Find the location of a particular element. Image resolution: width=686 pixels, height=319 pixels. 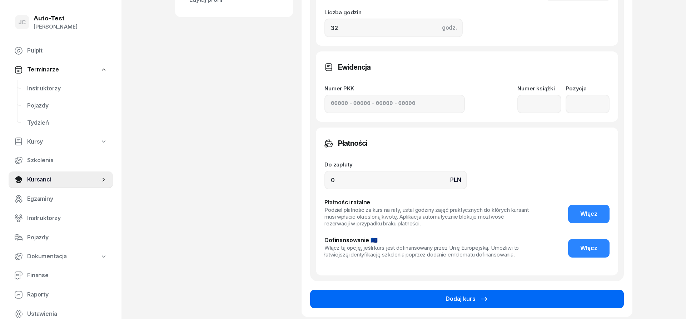

span: Dokumentacja is located at coordinates (47, 257).